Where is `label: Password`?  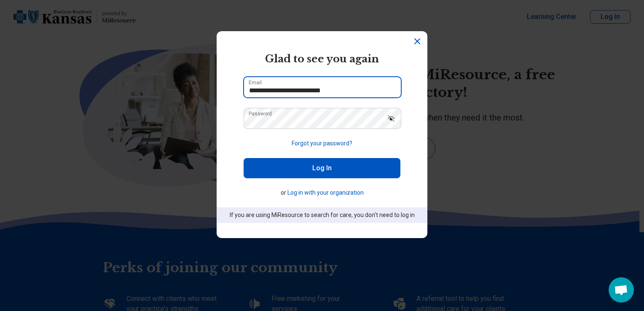
label: Password is located at coordinates (260, 114).